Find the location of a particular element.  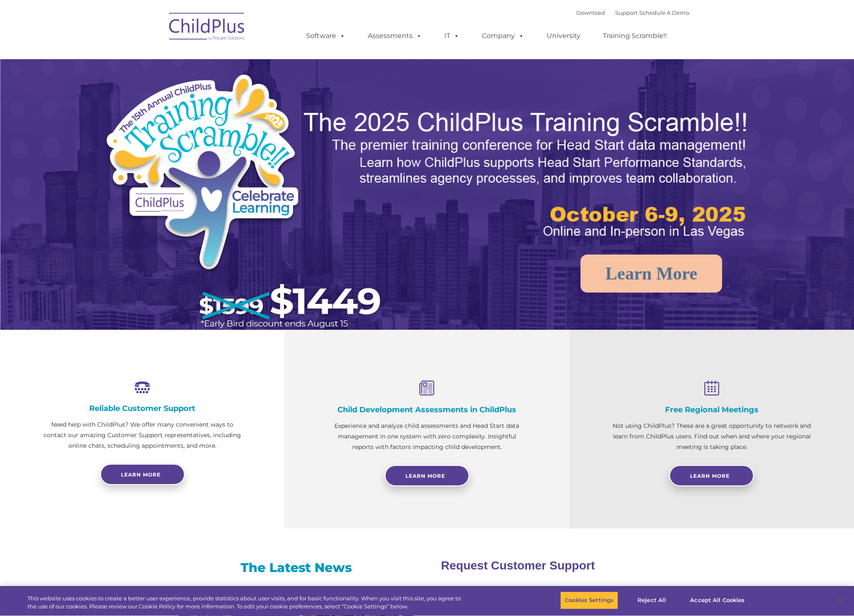

h4: Child Development Assessments in ChildPlus is located at coordinates (426, 410).